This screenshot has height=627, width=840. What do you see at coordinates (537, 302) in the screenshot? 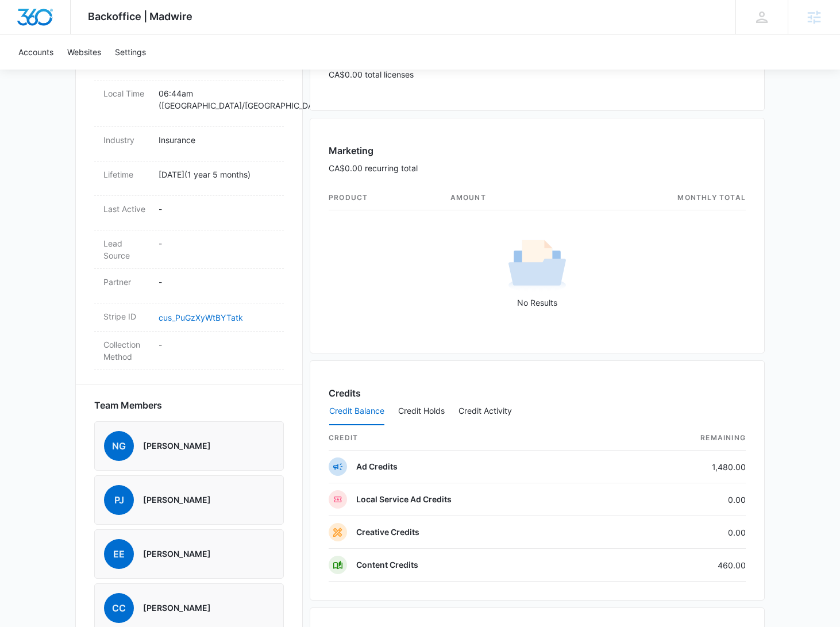
I see `p: No Results` at bounding box center [537, 302].